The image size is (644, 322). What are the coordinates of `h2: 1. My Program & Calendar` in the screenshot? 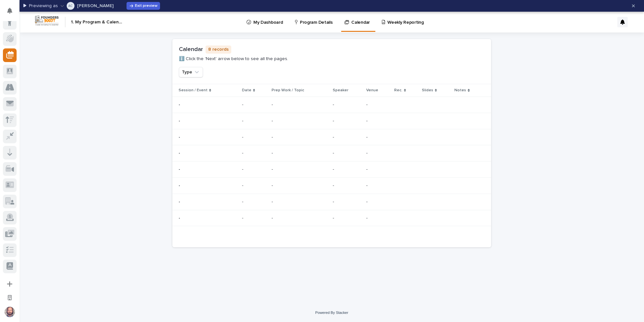 It's located at (97, 22).